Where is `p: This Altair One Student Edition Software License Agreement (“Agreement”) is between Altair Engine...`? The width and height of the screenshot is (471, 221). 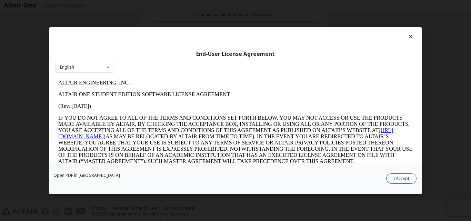 p: This Altair One Student Edition Software License Agreement (“Agreement”) is between Altair Engine... is located at coordinates (180, 106).